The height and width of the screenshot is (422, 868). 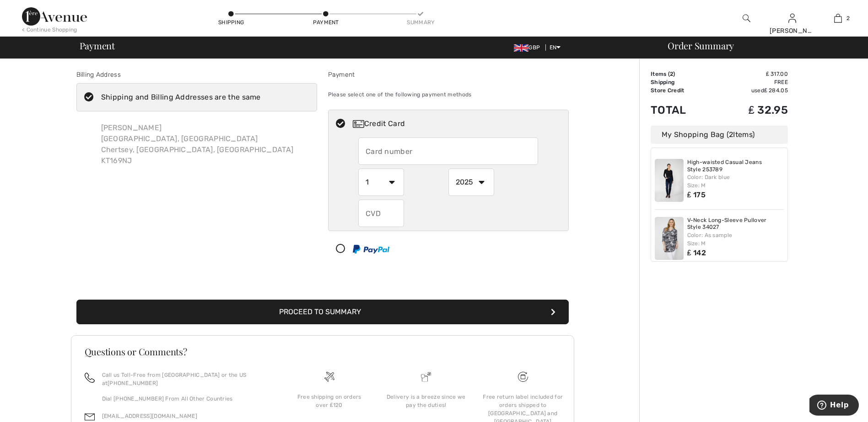 I want to click on span: ₤ 142, so click(x=696, y=253).